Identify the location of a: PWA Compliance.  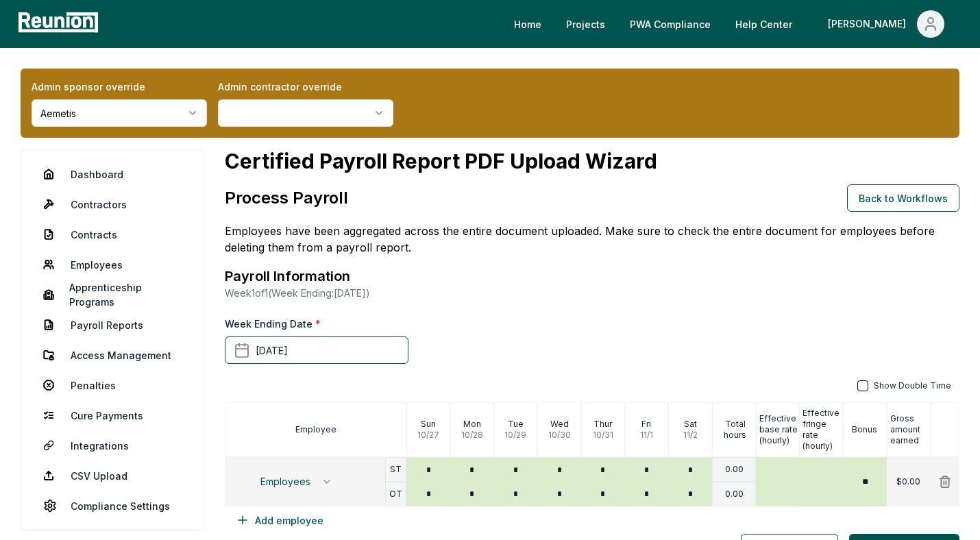
(671, 24).